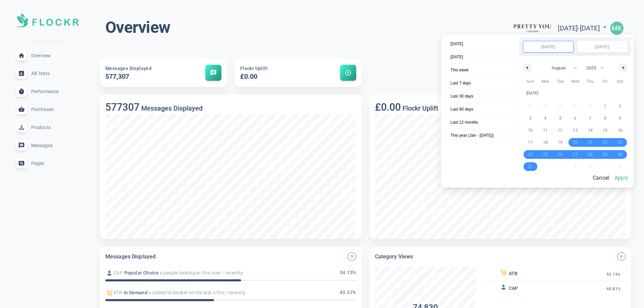 The width and height of the screenshot is (644, 308). Describe the element at coordinates (530, 130) in the screenshot. I see `button: 10` at that location.